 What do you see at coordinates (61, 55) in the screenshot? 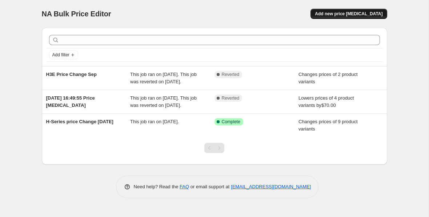
I see `span: Add filter` at bounding box center [61, 55].